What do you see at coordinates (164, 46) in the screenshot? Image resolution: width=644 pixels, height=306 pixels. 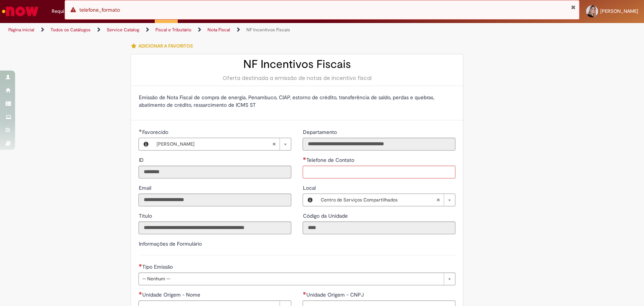 I see `button: Adicionar a Favoritos` at bounding box center [164, 46].